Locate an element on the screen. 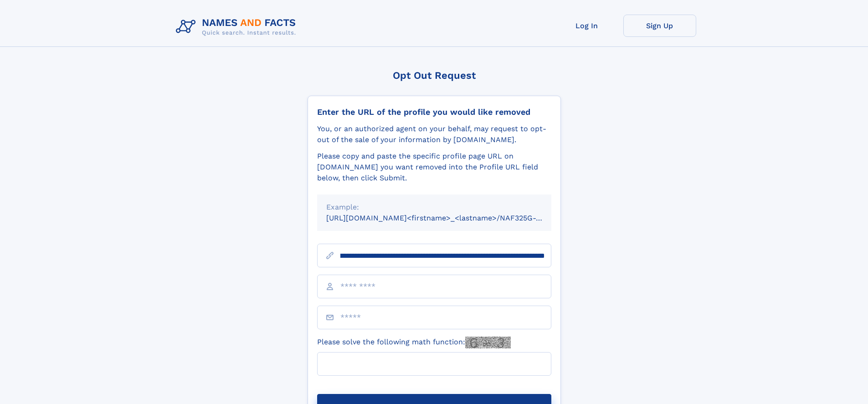  div: You, or an authorized agent on your behalf, may request to opt-out of the sale of your informatio... is located at coordinates (435, 135).